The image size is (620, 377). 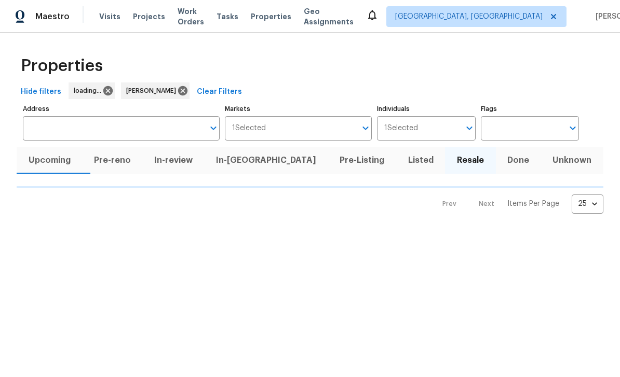 I want to click on div: loading..., so click(x=91, y=91).